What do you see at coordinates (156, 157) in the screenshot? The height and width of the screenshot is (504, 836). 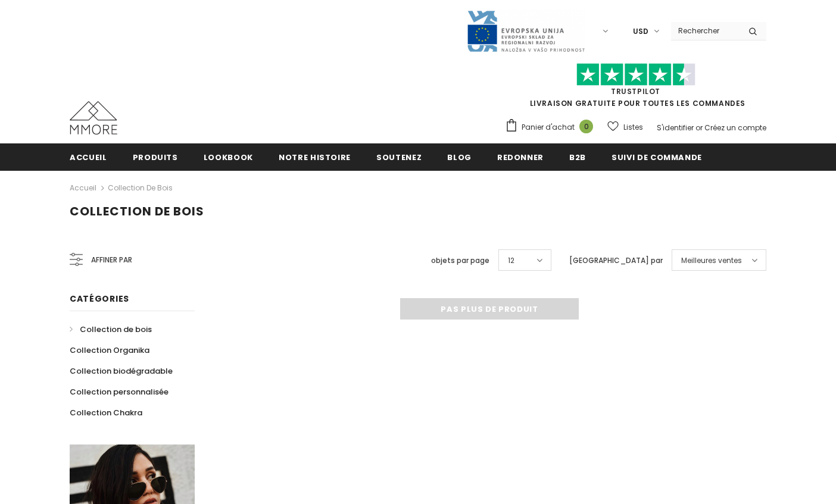 I see `span: Produits` at bounding box center [156, 157].